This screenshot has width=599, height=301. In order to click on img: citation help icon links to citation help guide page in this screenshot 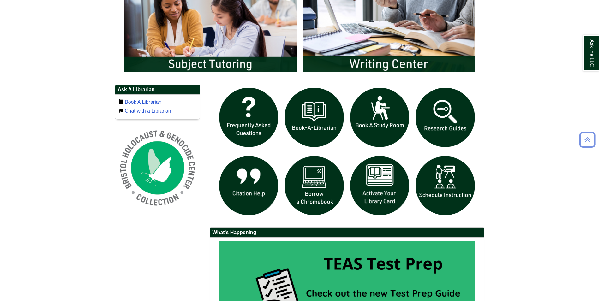, I will do `click(249, 186)`.